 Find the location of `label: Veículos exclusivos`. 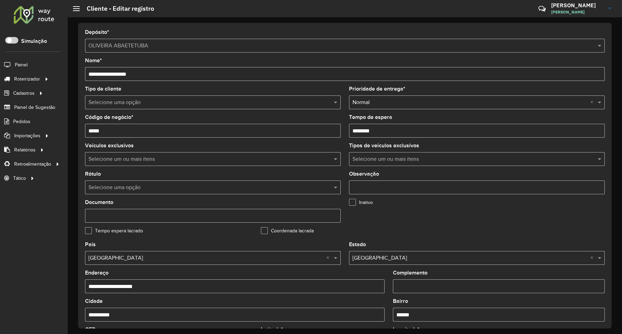

label: Veículos exclusivos is located at coordinates (109, 146).